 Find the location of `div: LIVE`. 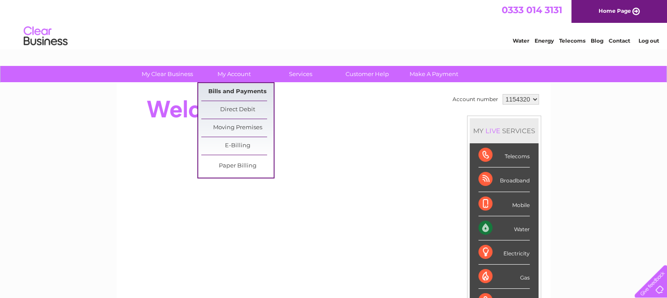

div: LIVE is located at coordinates (493, 130).